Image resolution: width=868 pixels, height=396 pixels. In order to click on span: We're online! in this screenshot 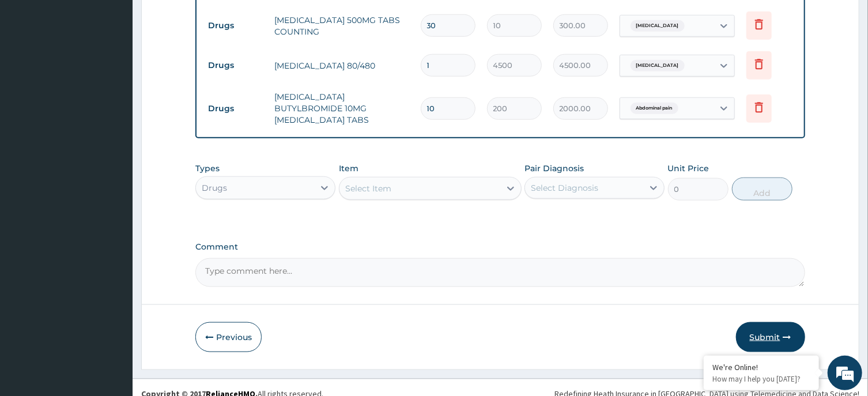, I will do `click(113, 181)`.